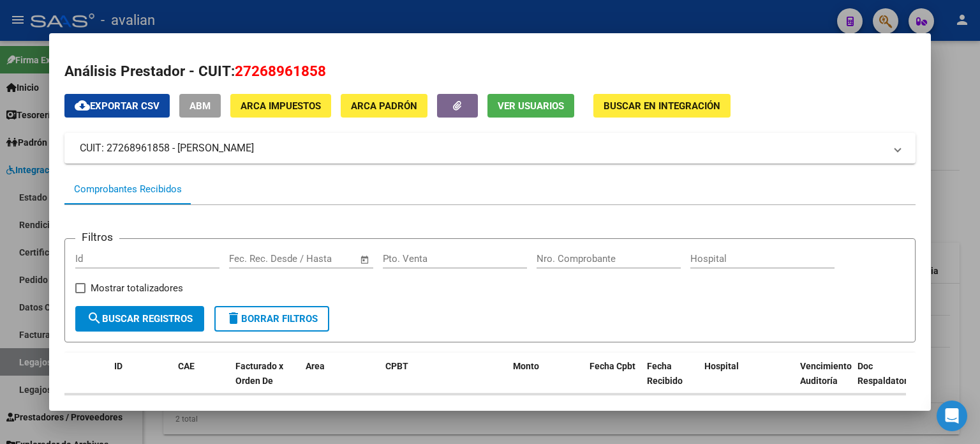 Image resolution: width=980 pixels, height=444 pixels. What do you see at coordinates (94, 318) in the screenshot?
I see `mat-icon: search` at bounding box center [94, 318].